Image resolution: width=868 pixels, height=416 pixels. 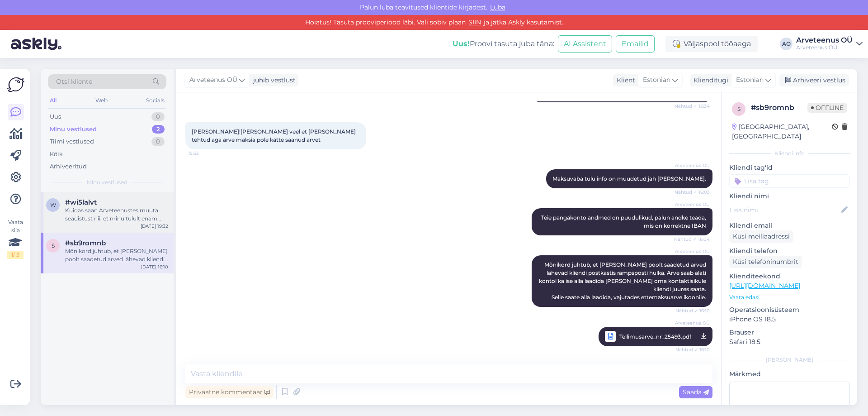 What do you see at coordinates (16, 85) in the screenshot?
I see `img: Askly Logo` at bounding box center [16, 85].